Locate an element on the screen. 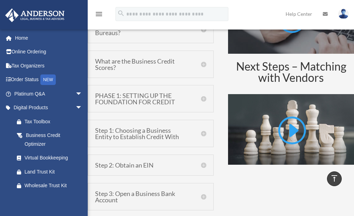 The height and width of the screenshot is (216, 354). img: User Pic is located at coordinates (344, 14).